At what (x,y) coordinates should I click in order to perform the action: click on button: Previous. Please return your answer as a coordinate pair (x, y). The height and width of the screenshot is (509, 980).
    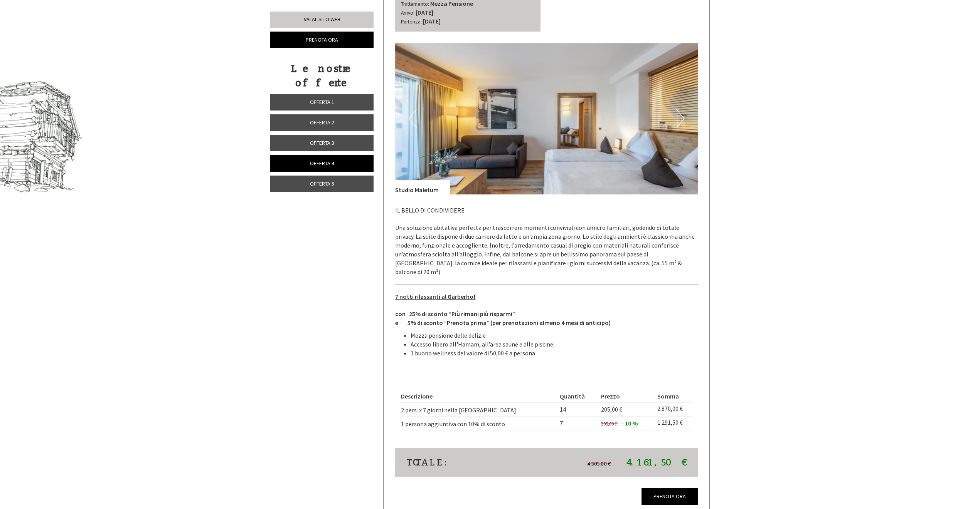
    Looking at the image, I should click on (412, 118).